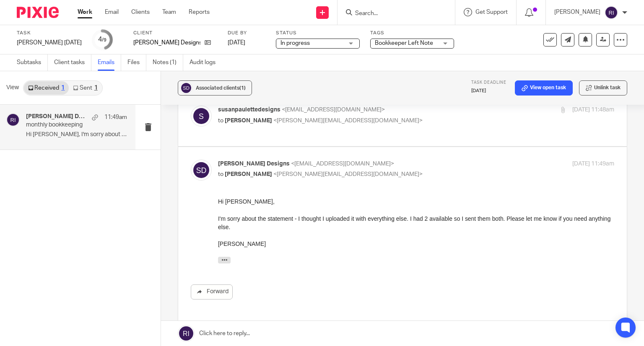  Describe the element at coordinates (168, 62) in the screenshot. I see `a: Notes (1)` at that location.